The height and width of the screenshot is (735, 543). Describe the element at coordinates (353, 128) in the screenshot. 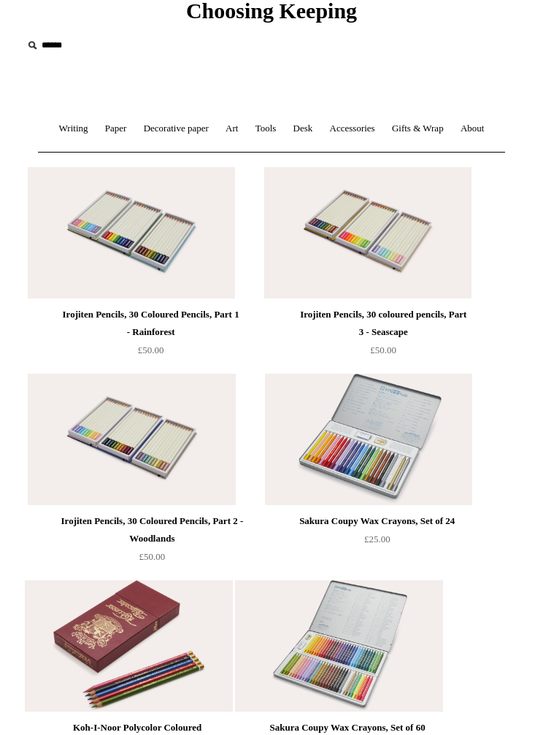

I see `a: Accessories` at that location.